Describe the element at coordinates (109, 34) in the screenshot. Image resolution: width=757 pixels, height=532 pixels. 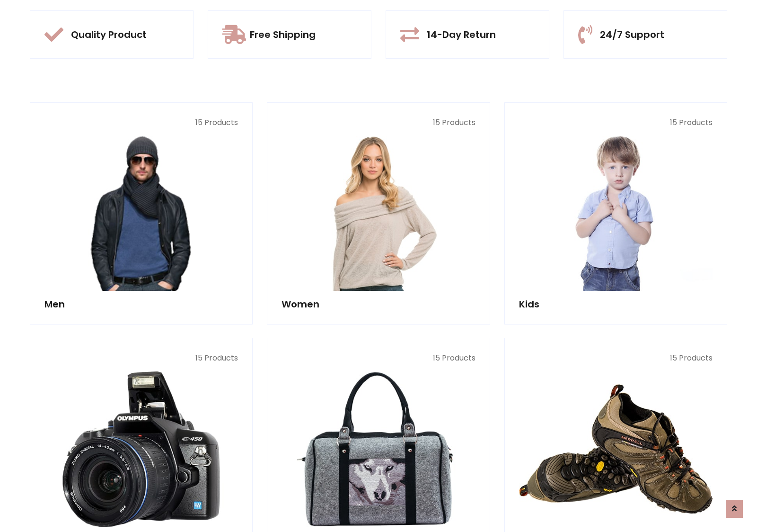
I see `h5: Quality Product` at that location.